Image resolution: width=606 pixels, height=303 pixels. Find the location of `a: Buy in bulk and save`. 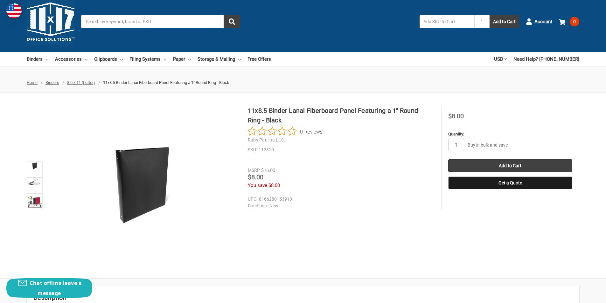

a: Buy in bulk and save is located at coordinates (487, 145).